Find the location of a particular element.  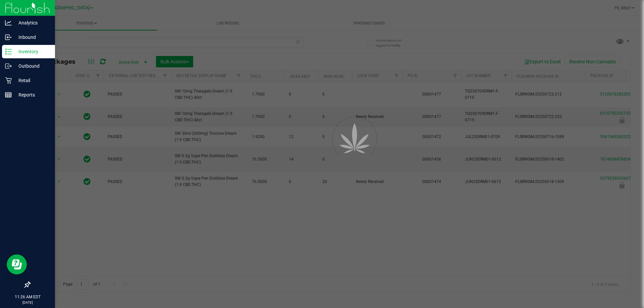

inline-svg: Outbound is located at coordinates (8, 66).